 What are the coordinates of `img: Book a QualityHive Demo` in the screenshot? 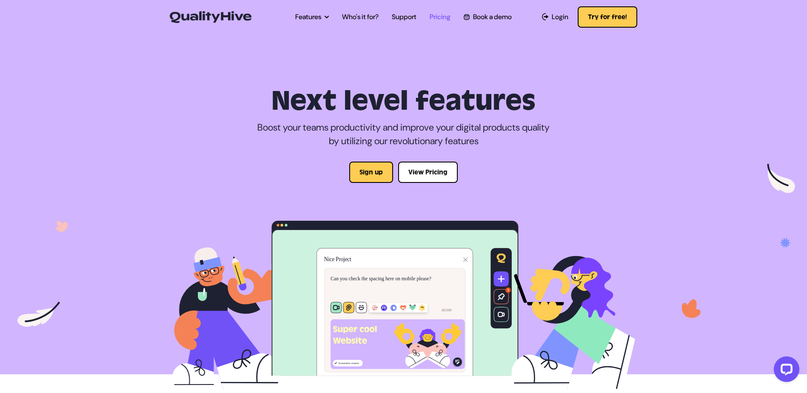 It's located at (466, 17).